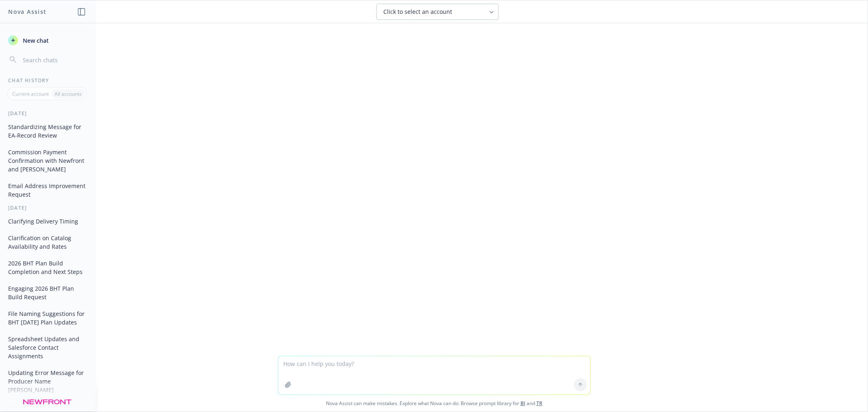 This screenshot has width=868, height=412. What do you see at coordinates (417, 12) in the screenshot?
I see `span: Click to select an account` at bounding box center [417, 12].